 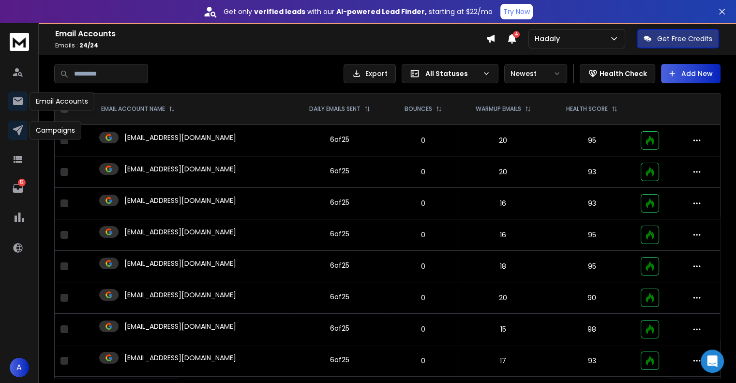 What do you see at coordinates (503, 329) in the screenshot?
I see `td: 15` at bounding box center [503, 329].